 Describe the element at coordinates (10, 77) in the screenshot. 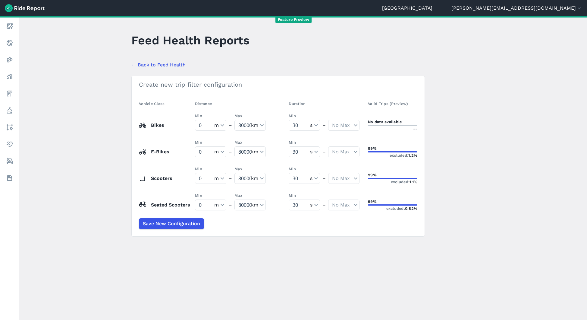

I see `a: Analyze` at that location.